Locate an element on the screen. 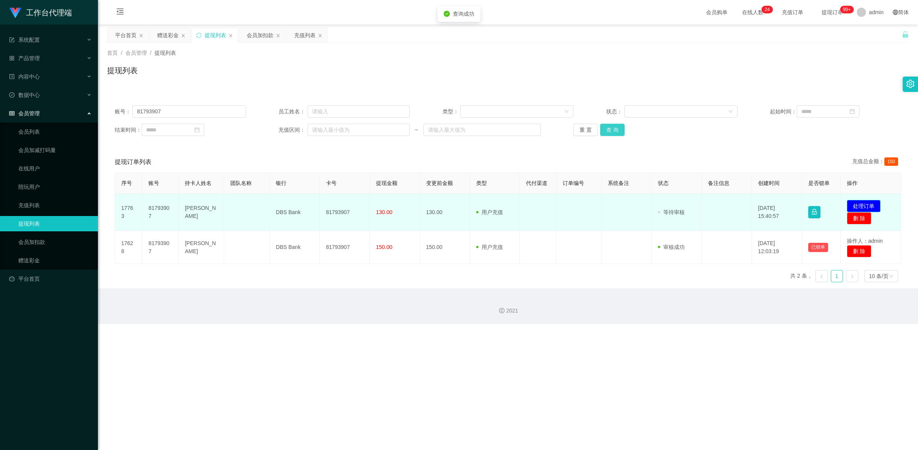  span: 内容中心 is located at coordinates (24, 77).